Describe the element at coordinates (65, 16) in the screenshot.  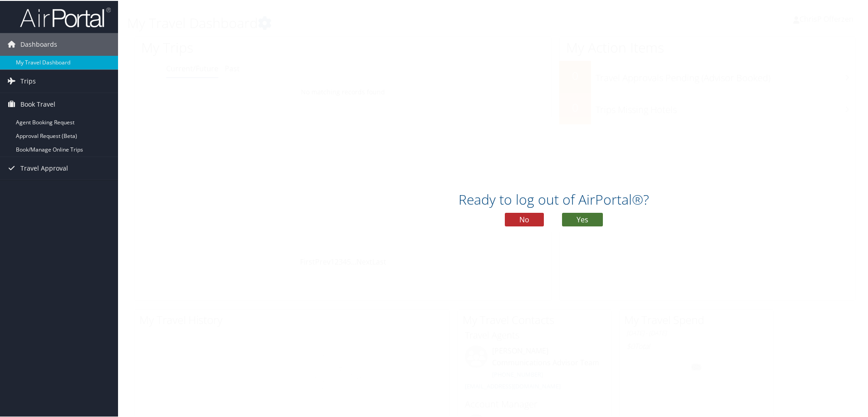
I see `img: airportal-logo.png` at that location.